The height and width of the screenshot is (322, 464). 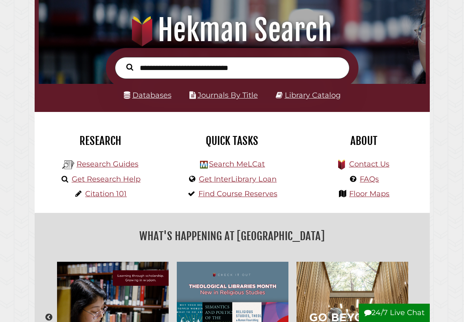 I want to click on a: FAQs, so click(x=369, y=179).